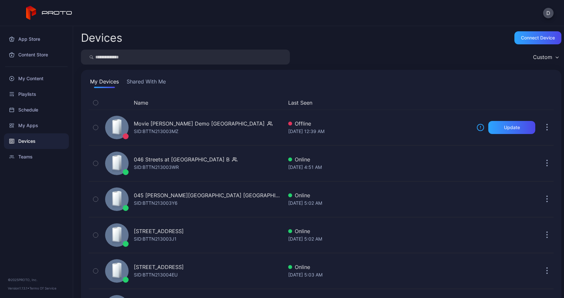  What do you see at coordinates (36, 79) in the screenshot?
I see `a: My Content` at bounding box center [36, 79].